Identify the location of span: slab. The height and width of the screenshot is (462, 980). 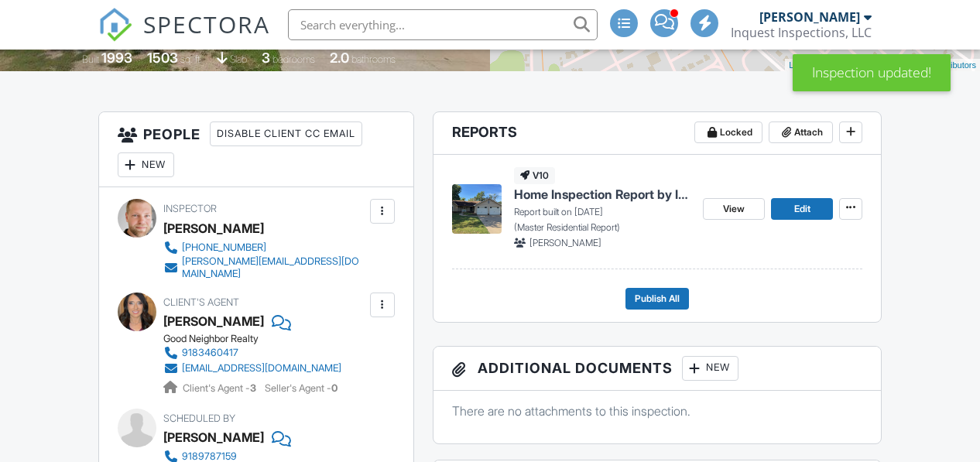
(238, 59).